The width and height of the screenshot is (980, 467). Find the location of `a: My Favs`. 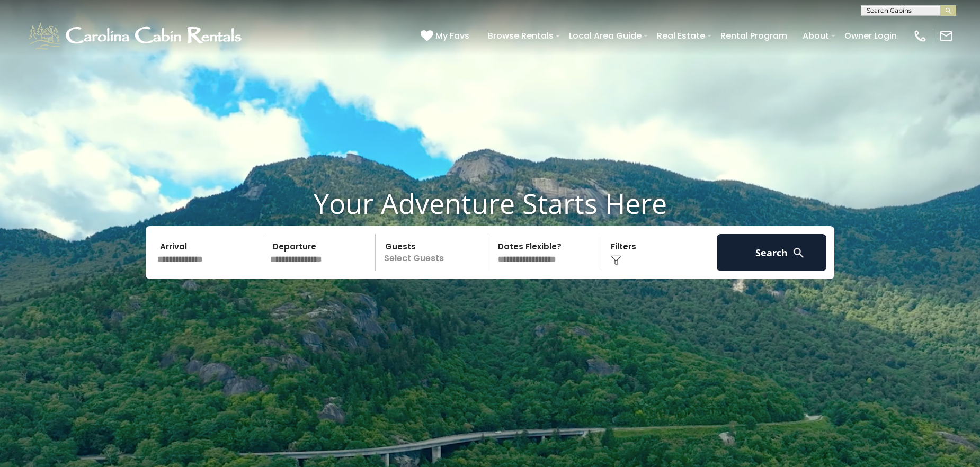

a: My Favs is located at coordinates (446, 36).